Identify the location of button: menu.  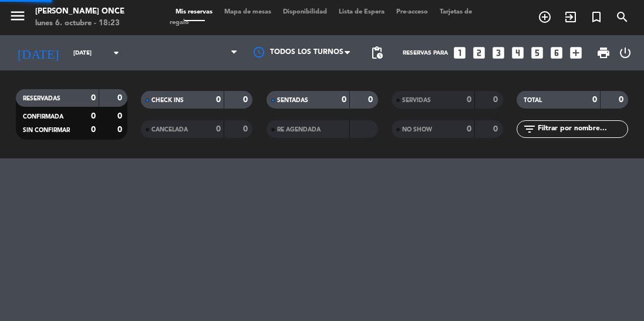
(18, 18).